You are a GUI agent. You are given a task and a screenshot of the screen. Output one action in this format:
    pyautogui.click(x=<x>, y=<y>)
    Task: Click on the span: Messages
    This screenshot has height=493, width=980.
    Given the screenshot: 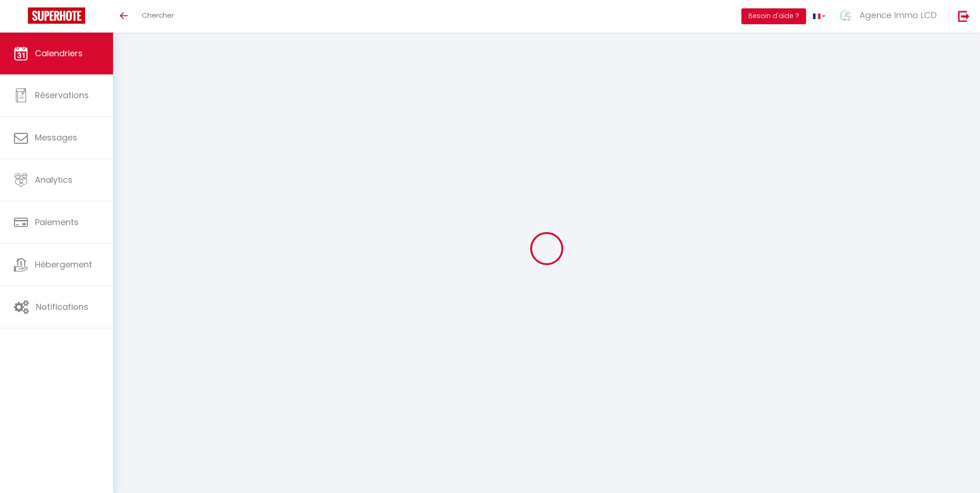 What is the action you would take?
    pyautogui.click(x=56, y=137)
    